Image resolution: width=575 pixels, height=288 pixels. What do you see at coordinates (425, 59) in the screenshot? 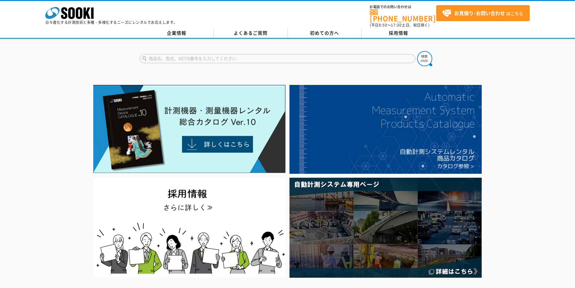
I see `img: btn_search.png` at bounding box center [425, 59].